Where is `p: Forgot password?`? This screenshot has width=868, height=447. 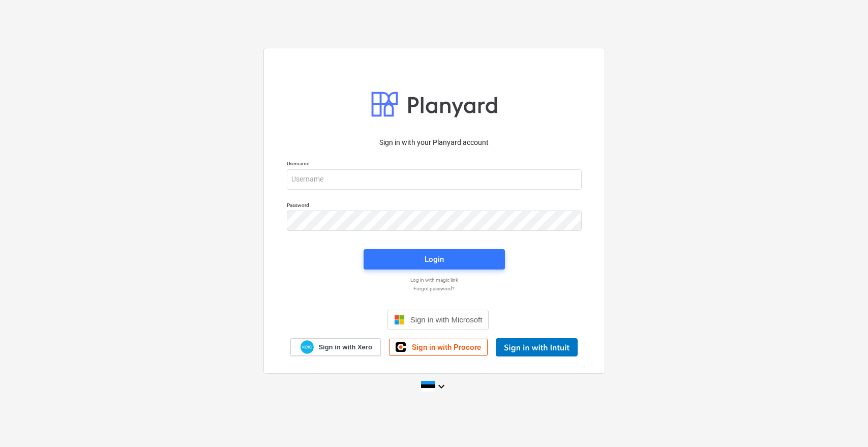
p: Forgot password? is located at coordinates (434, 288).